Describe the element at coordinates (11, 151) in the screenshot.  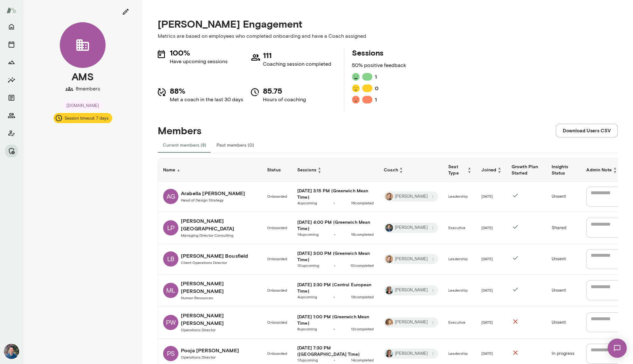
I see `button: Manage` at that location.